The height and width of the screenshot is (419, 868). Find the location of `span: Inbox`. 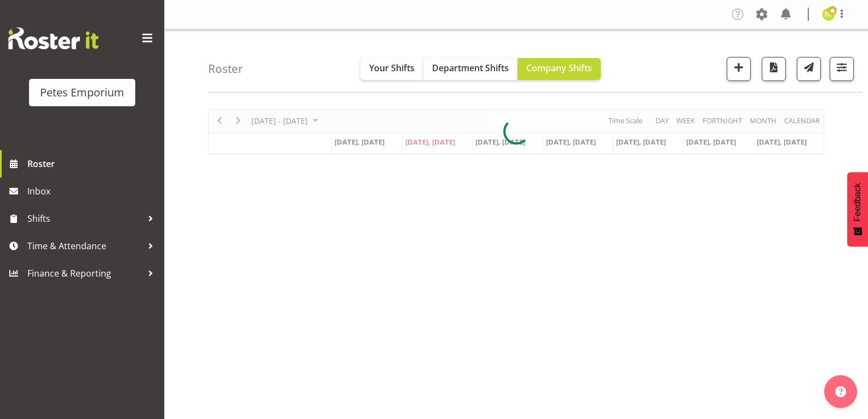

span: Inbox is located at coordinates (93, 191).